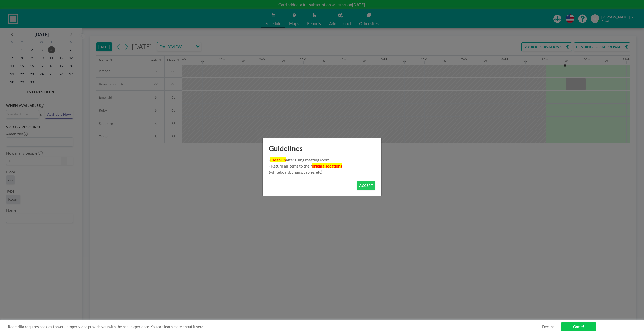 This screenshot has width=644, height=334. I want to click on u: original locations, so click(327, 166).